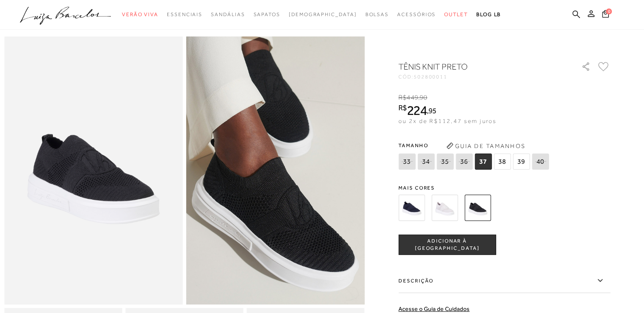 This screenshot has height=313, width=644. What do you see at coordinates (521, 162) in the screenshot?
I see `span: 39` at bounding box center [521, 162].